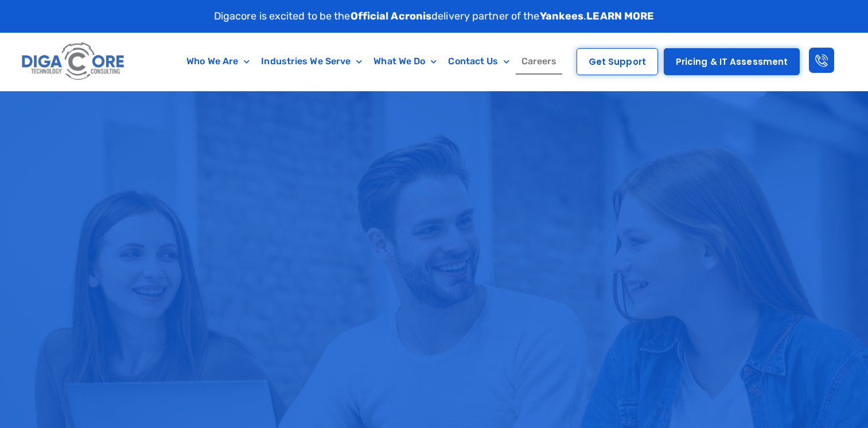  Describe the element at coordinates (311, 61) in the screenshot. I see `a: Industries We Serve` at that location.